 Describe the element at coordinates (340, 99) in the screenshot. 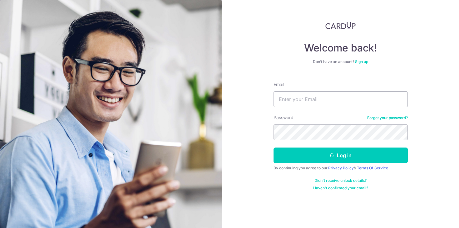

I see `input: Enter your Email` at that location.